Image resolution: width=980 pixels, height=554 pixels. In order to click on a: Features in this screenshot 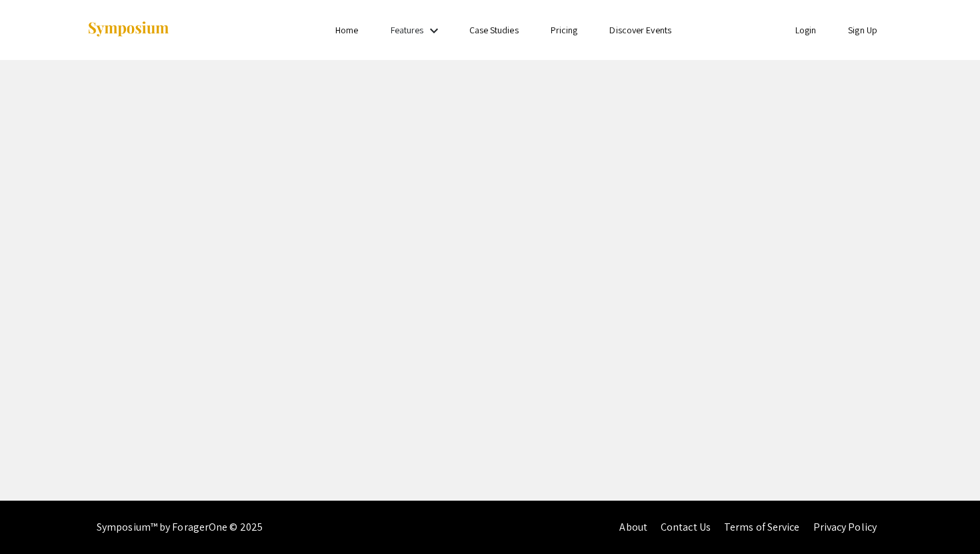, I will do `click(407, 30)`.